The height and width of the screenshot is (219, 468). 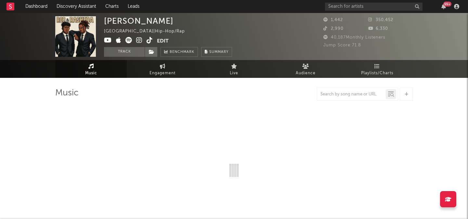 What do you see at coordinates (162, 73) in the screenshot?
I see `span: Engagement` at bounding box center [162, 73].